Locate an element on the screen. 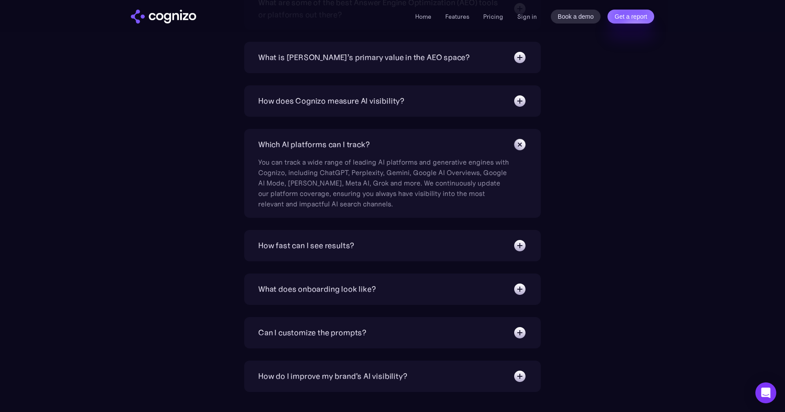 The width and height of the screenshot is (785, 412). div: Can I customize the prompts? is located at coordinates (312, 333).